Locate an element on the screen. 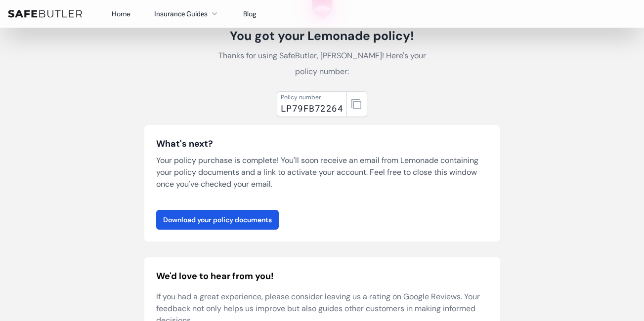  h3: What's next? is located at coordinates (322, 144).